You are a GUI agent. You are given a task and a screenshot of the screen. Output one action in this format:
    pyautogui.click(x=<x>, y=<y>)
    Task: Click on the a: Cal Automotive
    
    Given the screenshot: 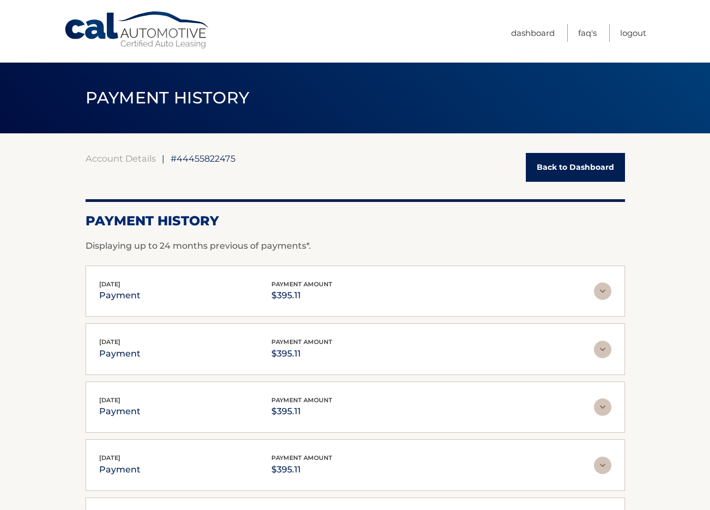 What is the action you would take?
    pyautogui.click(x=137, y=30)
    